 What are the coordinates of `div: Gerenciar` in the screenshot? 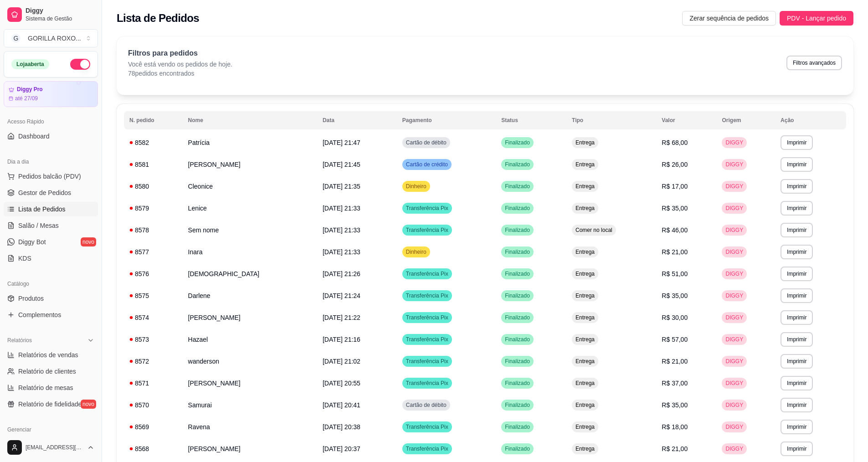 It's located at (51, 430).